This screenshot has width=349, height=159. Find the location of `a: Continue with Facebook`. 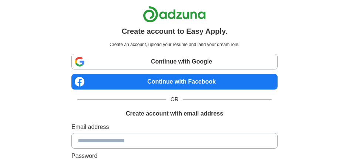

a: Continue with Facebook is located at coordinates (174, 82).